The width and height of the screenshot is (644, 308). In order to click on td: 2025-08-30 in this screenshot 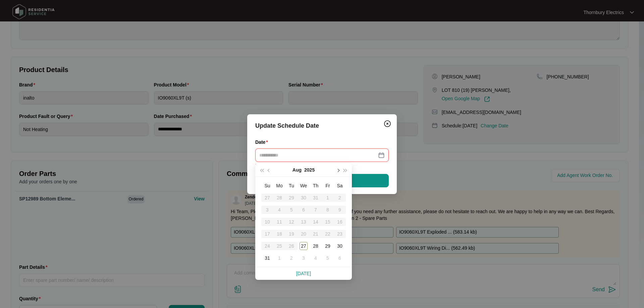, I will do `click(340, 245)`.